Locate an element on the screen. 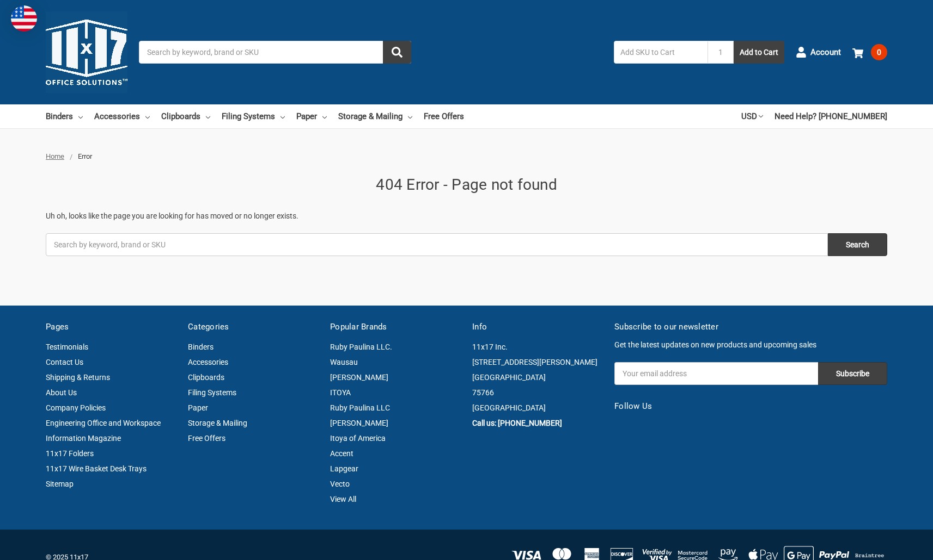 This screenshot has width=933, height=560. span: Home is located at coordinates (55, 156).